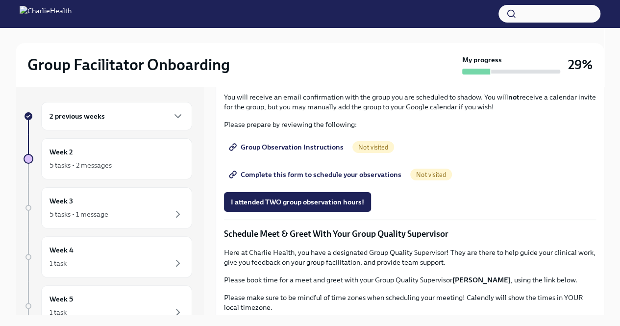 The width and height of the screenshot is (620, 326). Describe the element at coordinates (410, 280) in the screenshot. I see `p: Please book time for a meet and greet with your Group Quality Supervisor , using the link below.` at that location.